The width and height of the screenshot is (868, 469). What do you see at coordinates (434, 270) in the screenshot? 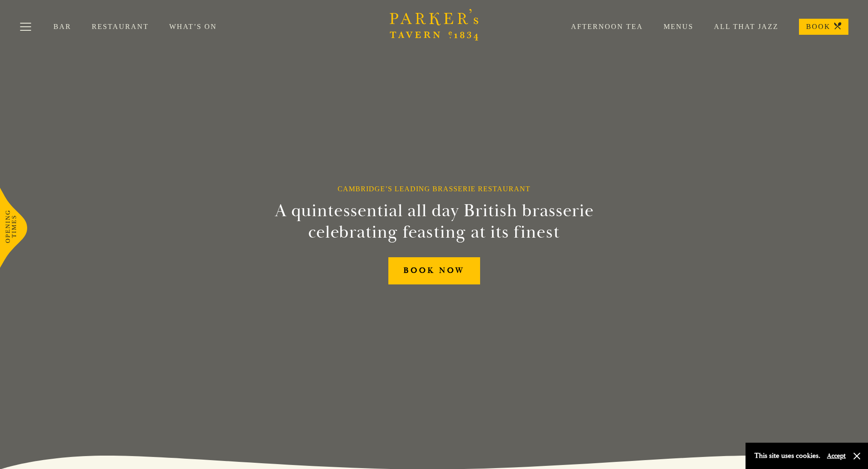
I see `a: BOOK NOW` at bounding box center [434, 270].